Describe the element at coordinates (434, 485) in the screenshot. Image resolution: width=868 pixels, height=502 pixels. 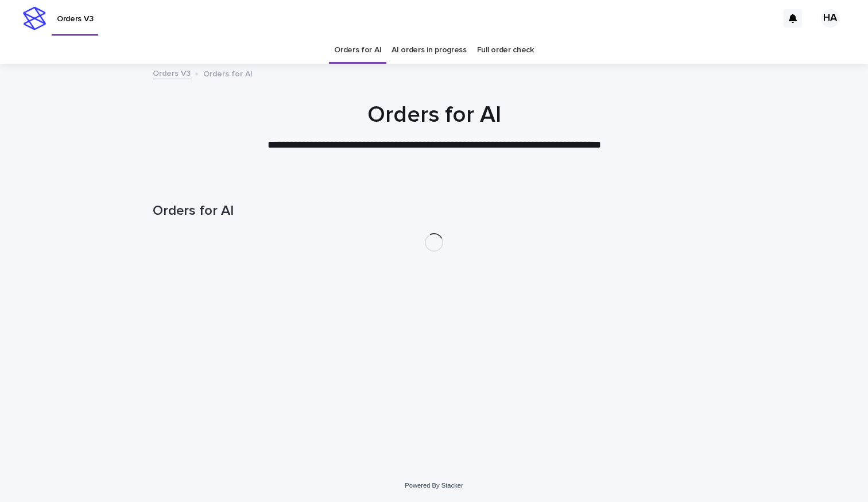
I see `a: Powered By Stacker` at that location.